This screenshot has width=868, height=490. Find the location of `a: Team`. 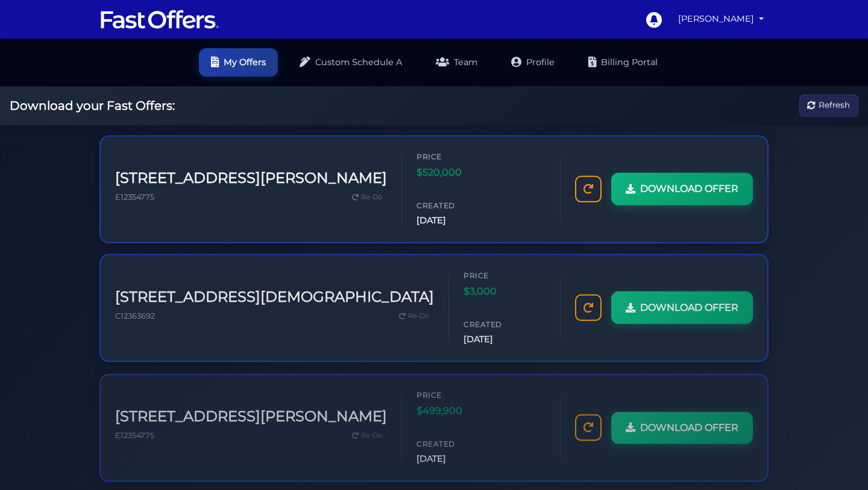

a: Team is located at coordinates (457, 62).